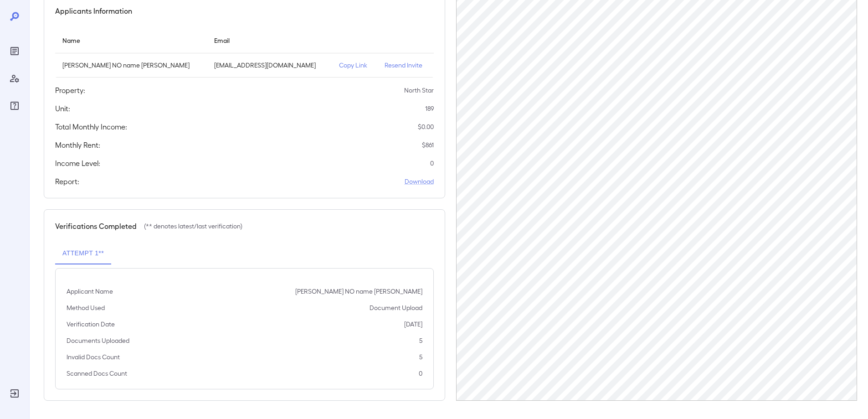 The image size is (868, 419). Describe the element at coordinates (193, 226) in the screenshot. I see `p: (** denotes latest/last verification)` at that location.